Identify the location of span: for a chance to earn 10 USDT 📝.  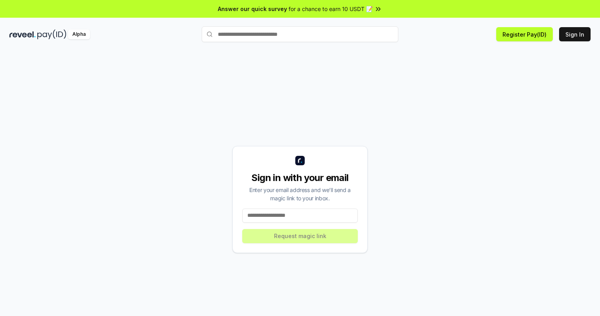
(331, 9).